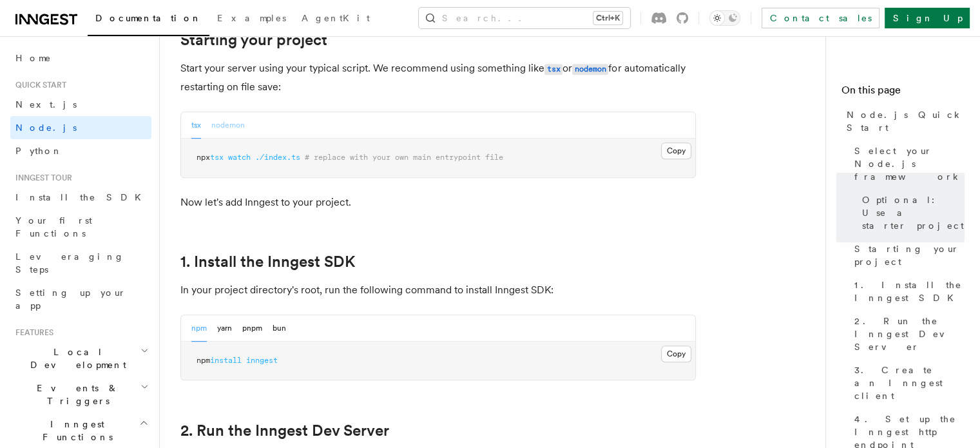 The height and width of the screenshot is (448, 980). Describe the element at coordinates (239, 157) in the screenshot. I see `span: watch` at that location.